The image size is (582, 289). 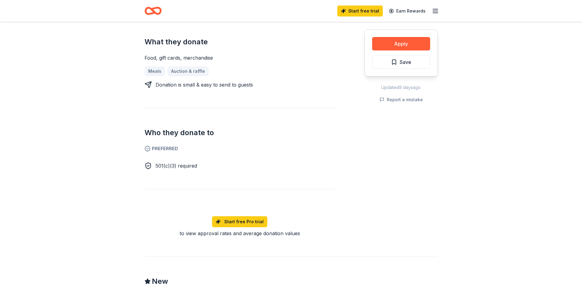 What do you see at coordinates (240, 58) in the screenshot?
I see `div: Food, gift cards, merchandise` at bounding box center [240, 58].